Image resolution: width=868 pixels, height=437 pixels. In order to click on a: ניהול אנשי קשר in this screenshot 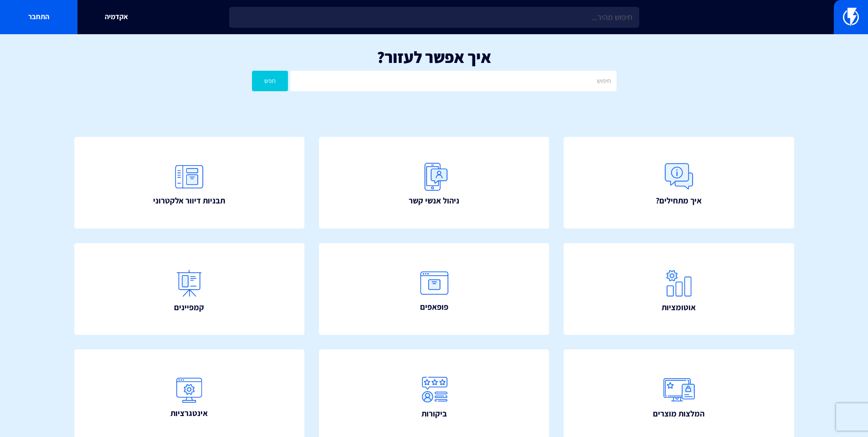, I will do `click(434, 183)`.